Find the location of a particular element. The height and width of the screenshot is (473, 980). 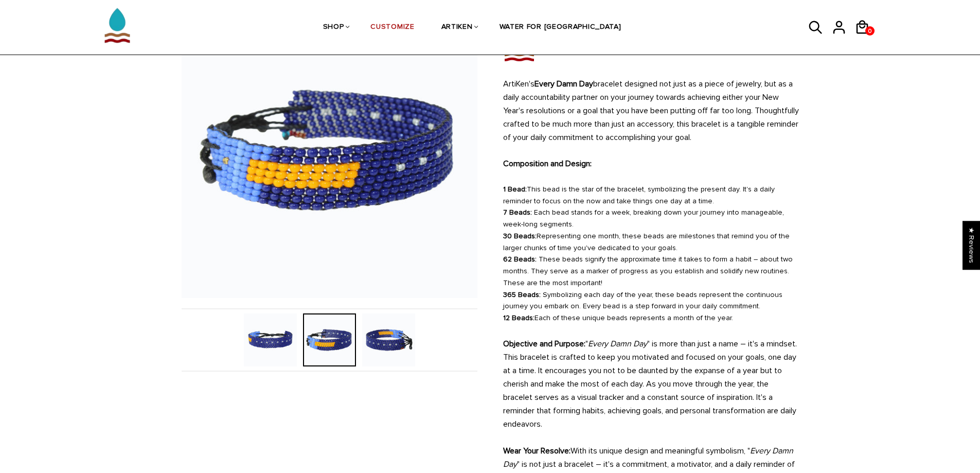

li: Each bead stands for a week, breaking down your journey into manageable, week-long segments. is located at coordinates (651, 219).